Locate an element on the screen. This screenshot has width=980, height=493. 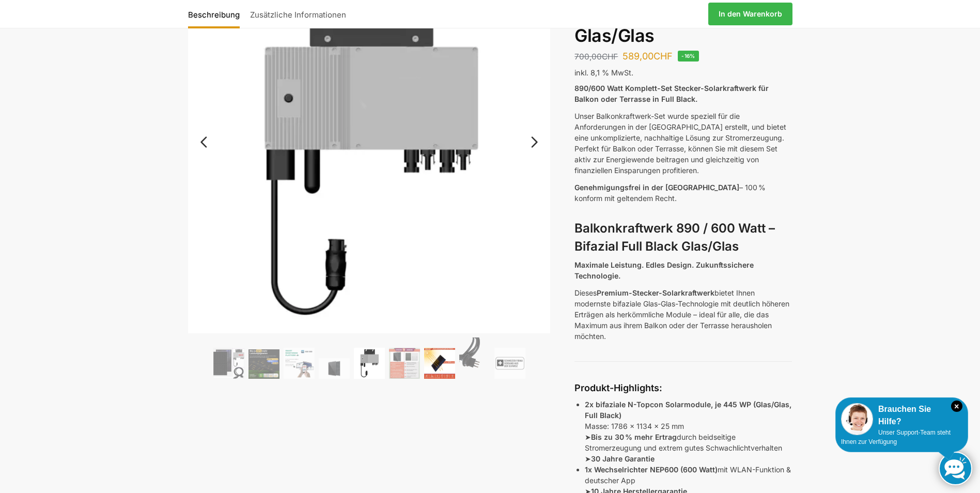
img: Balkonkraftwerk 890/600 Watt bificial Glas/Glas – Bild 5 is located at coordinates (369, 363).